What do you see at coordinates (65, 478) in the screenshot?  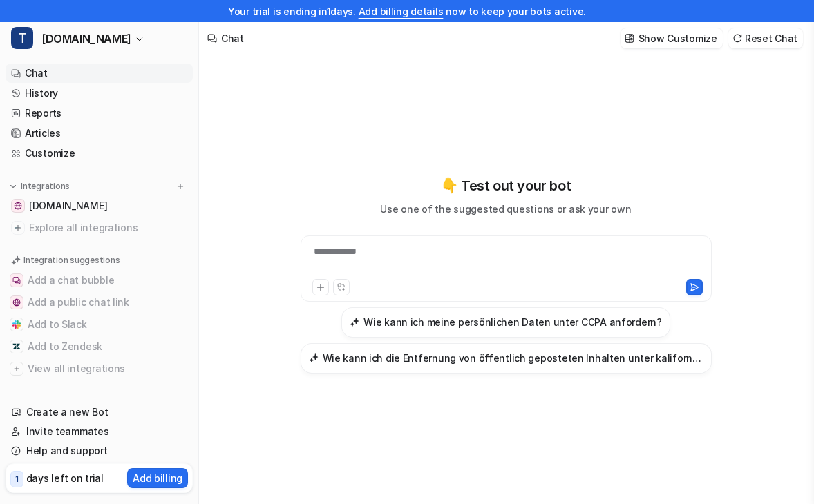 I see `p: days left on trial` at bounding box center [65, 478].